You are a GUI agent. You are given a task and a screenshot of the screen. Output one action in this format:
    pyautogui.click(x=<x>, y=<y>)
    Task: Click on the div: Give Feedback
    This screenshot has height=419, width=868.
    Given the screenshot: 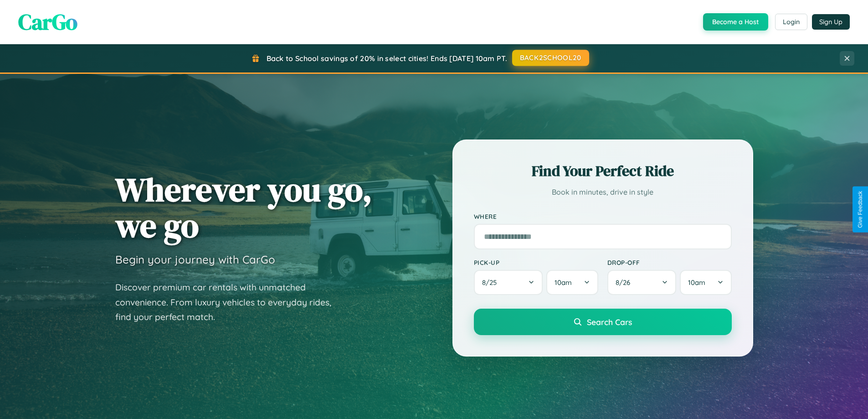 What is the action you would take?
    pyautogui.click(x=860, y=209)
    